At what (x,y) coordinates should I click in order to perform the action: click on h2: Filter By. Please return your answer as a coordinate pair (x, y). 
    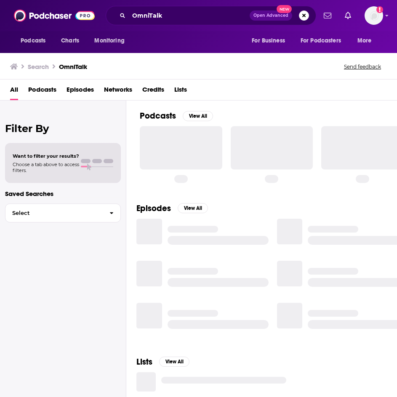
    Looking at the image, I should click on (63, 128).